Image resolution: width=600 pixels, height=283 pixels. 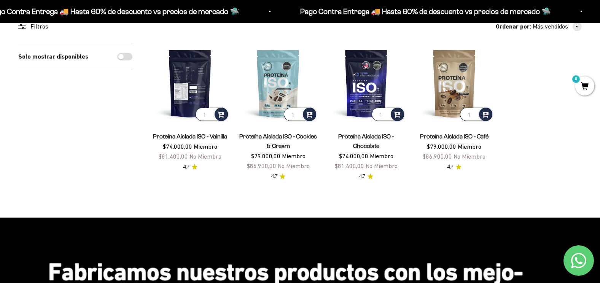 I want to click on span: Ordenar por:, so click(x=514, y=27).